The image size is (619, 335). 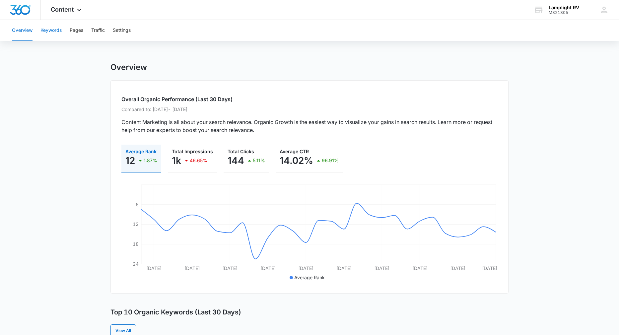 What do you see at coordinates (177, 161) in the screenshot?
I see `p: 1k` at bounding box center [177, 161].